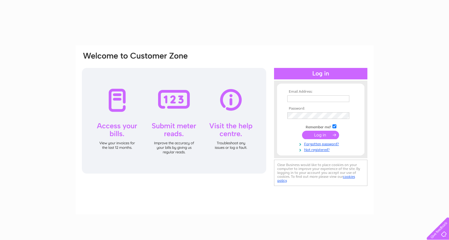 The height and width of the screenshot is (240, 449). Describe the element at coordinates (321, 126) in the screenshot. I see `td: Remember me?` at that location.